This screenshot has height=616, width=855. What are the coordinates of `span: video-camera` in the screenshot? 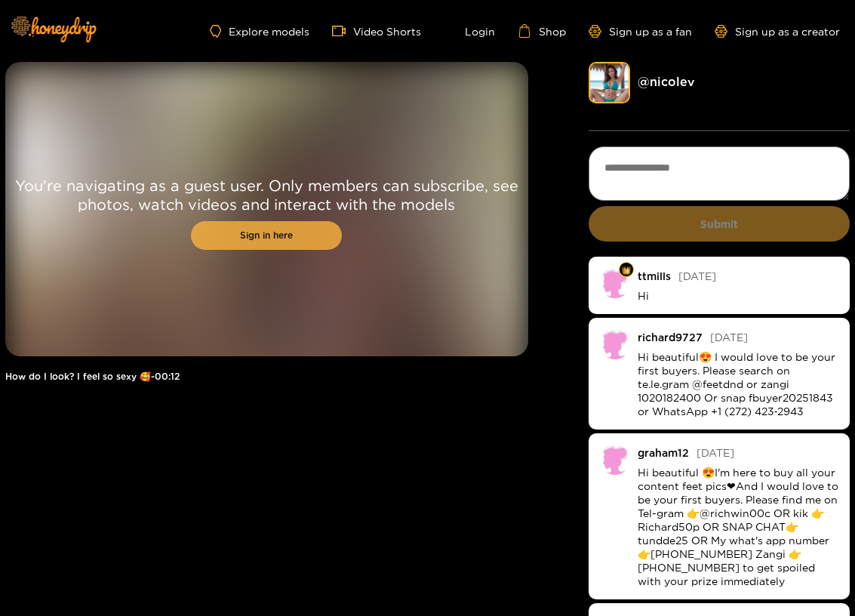 It's located at (342, 31).